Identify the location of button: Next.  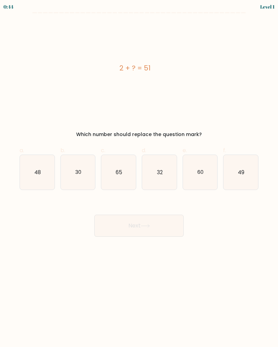
(139, 226).